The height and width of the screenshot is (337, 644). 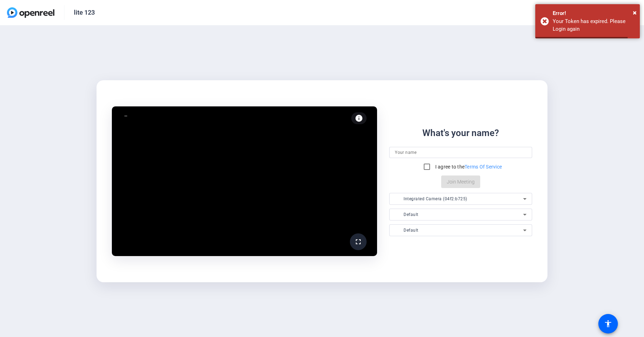 What do you see at coordinates (461, 152) in the screenshot?
I see `input: Your name` at bounding box center [461, 152].